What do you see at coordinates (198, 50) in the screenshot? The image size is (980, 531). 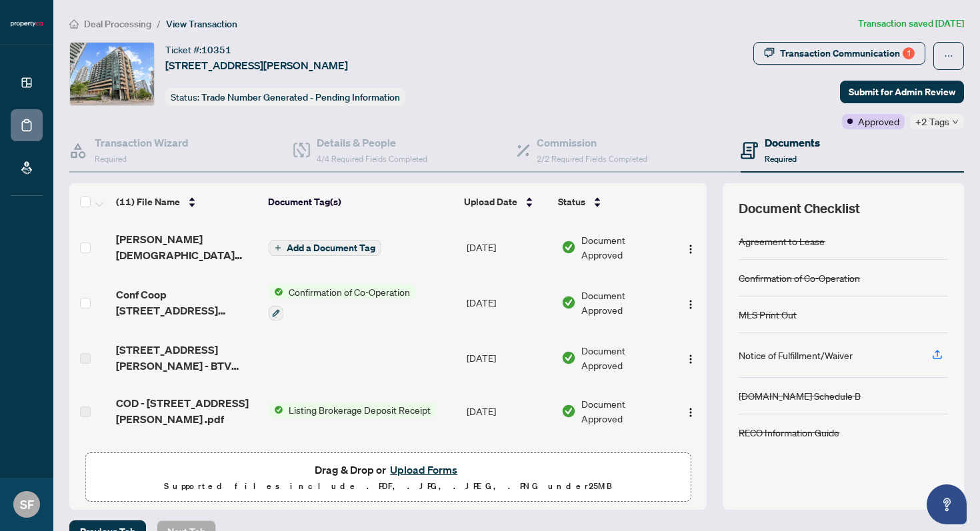 I see `div: Ticket #:` at bounding box center [198, 50].